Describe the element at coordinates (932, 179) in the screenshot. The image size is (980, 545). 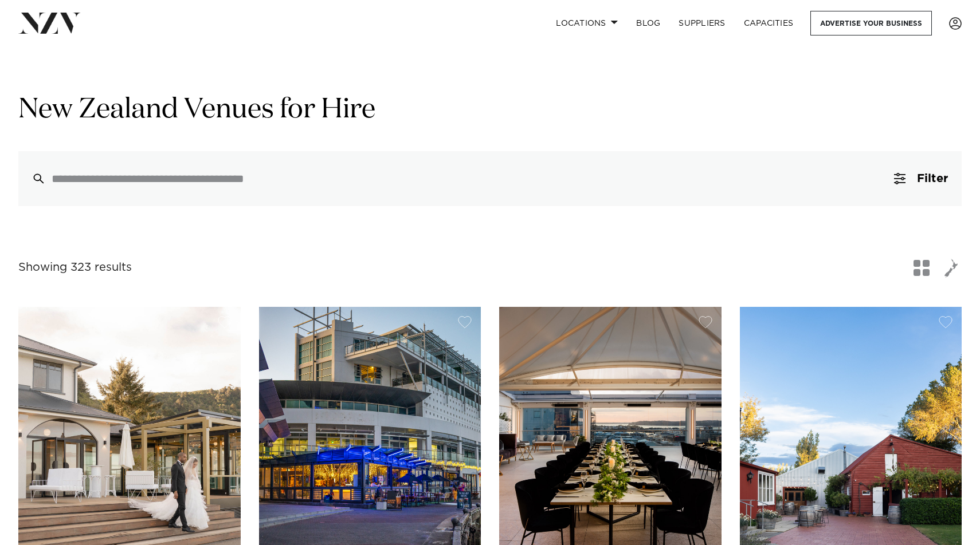
I see `span: Filter` at that location.